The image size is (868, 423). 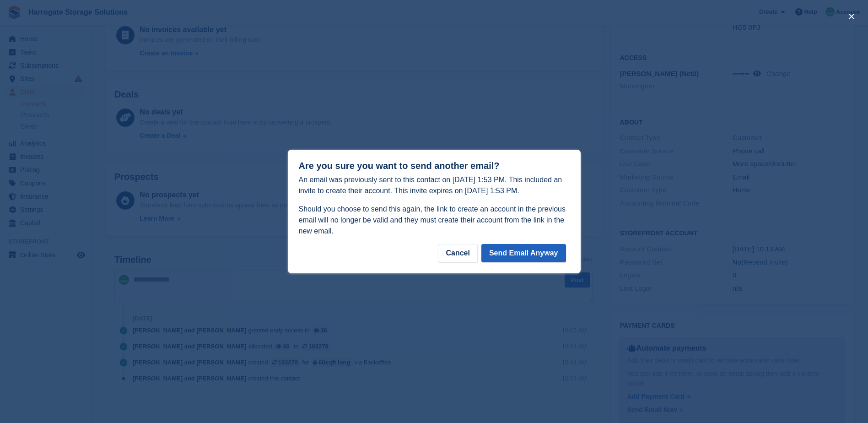 I want to click on p: Should you choose to send this again, the link to create an account in the previous email will no..., so click(x=434, y=220).